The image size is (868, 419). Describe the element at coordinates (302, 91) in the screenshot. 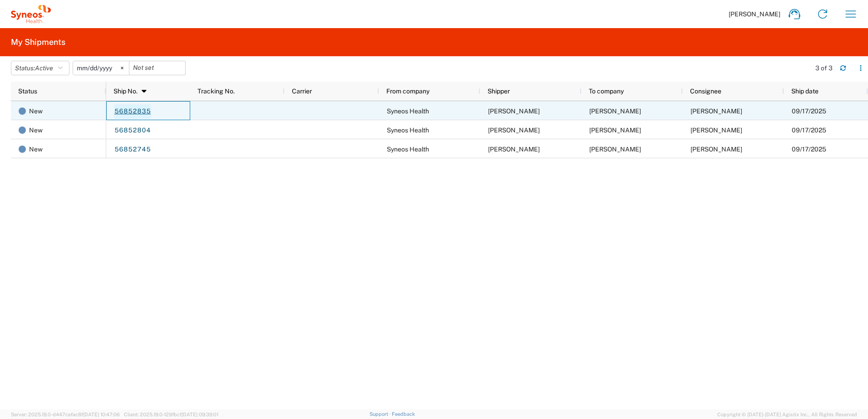

I see `span: Carrier` at that location.